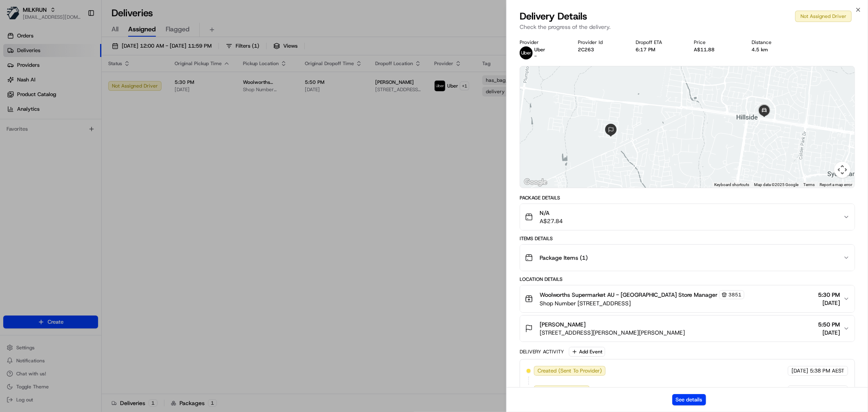 This screenshot has height=412, width=868. Describe the element at coordinates (535, 182) in the screenshot. I see `img: Google` at that location.